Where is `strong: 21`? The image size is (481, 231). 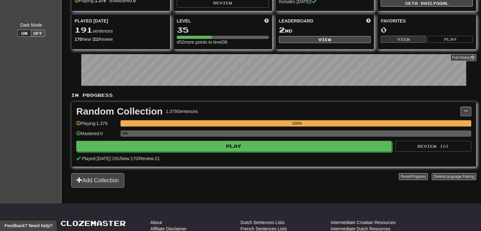 strong: 21 is located at coordinates (96, 39).